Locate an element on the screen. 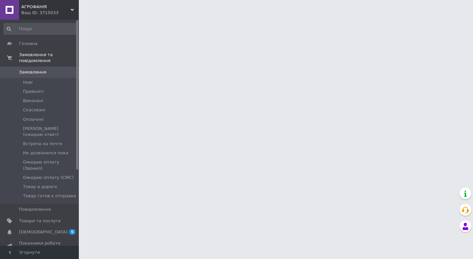 Image resolution: width=473 pixels, height=259 pixels. span: Встреча на почте is located at coordinates (43, 144).